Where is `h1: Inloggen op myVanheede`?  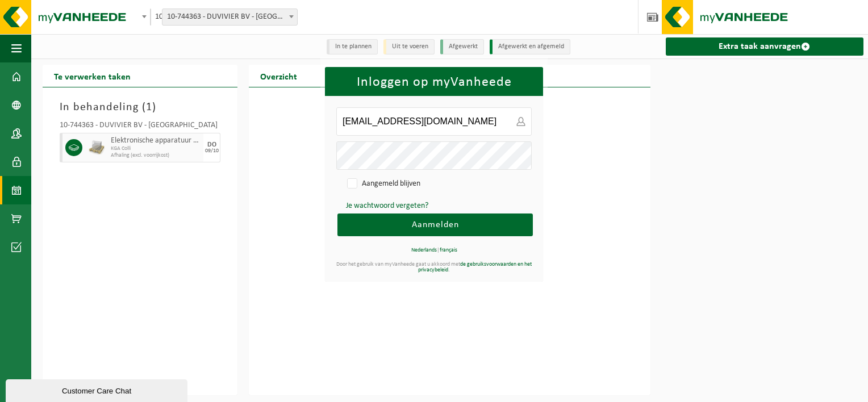
h1: Inloggen op myVanheede is located at coordinates (434, 81).